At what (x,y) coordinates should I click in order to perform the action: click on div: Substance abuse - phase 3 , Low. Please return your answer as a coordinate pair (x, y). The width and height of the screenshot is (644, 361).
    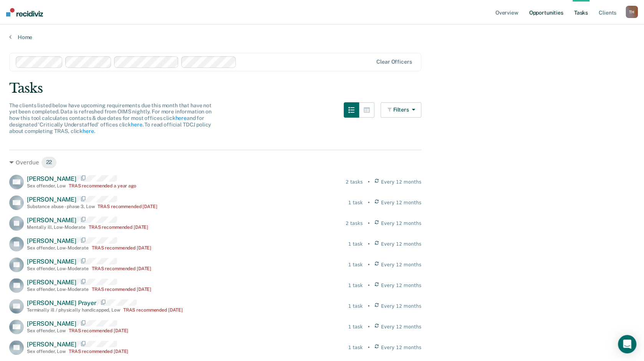
    Looking at the image, I should click on (60, 206).